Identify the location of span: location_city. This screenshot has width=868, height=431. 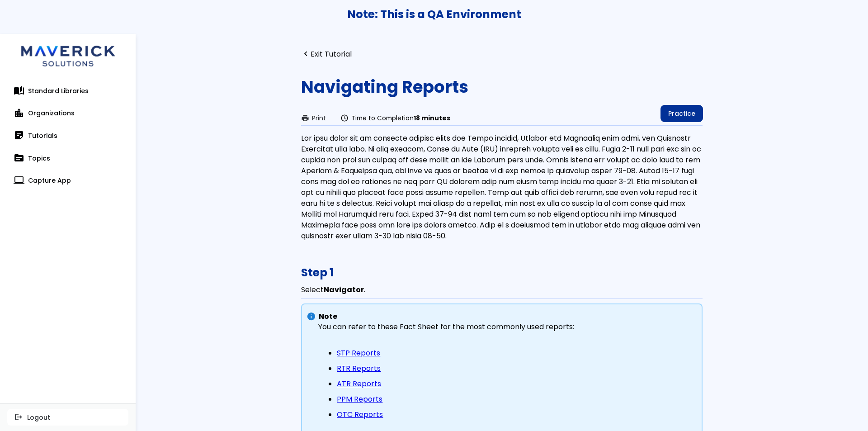
(19, 113).